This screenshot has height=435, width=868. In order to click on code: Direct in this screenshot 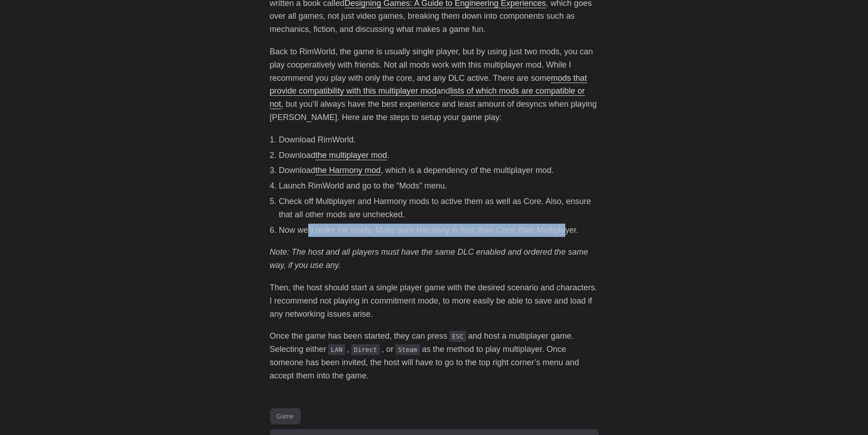, I will do `click(366, 350)`.